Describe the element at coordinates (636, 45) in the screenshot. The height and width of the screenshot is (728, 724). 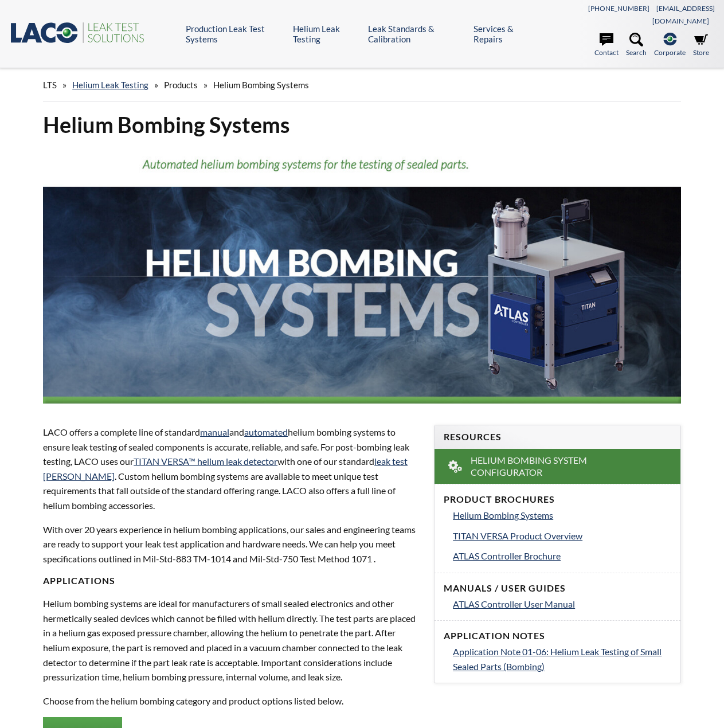
I see `a: Search` at that location.